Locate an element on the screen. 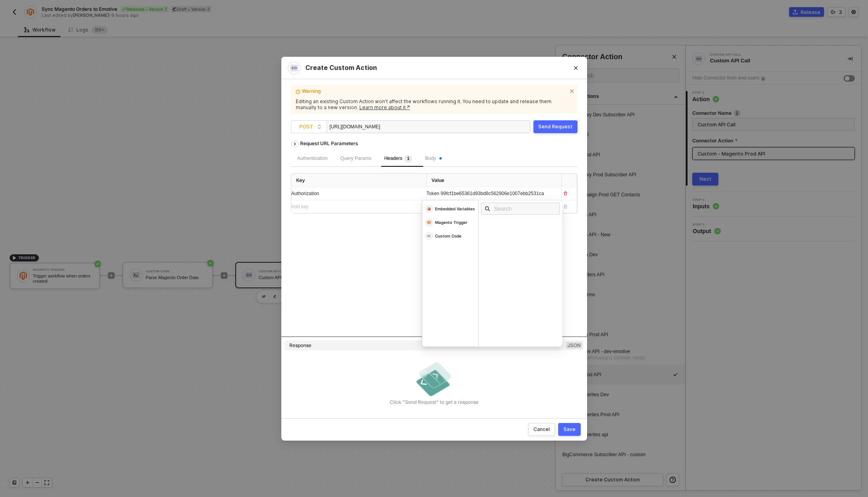 The width and height of the screenshot is (868, 497). div: Save is located at coordinates (570, 430).